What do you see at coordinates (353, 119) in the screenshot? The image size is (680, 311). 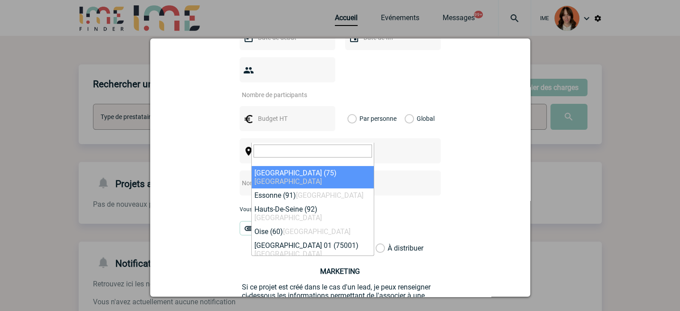 I see `label: Par personne` at bounding box center [353, 119].